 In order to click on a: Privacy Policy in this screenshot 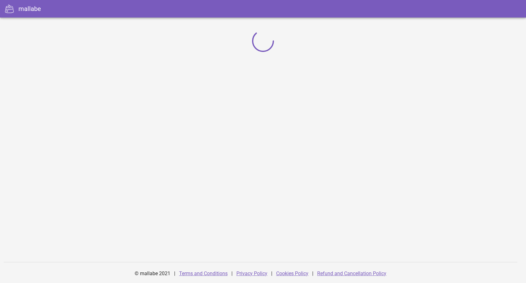, I will do `click(252, 274)`.